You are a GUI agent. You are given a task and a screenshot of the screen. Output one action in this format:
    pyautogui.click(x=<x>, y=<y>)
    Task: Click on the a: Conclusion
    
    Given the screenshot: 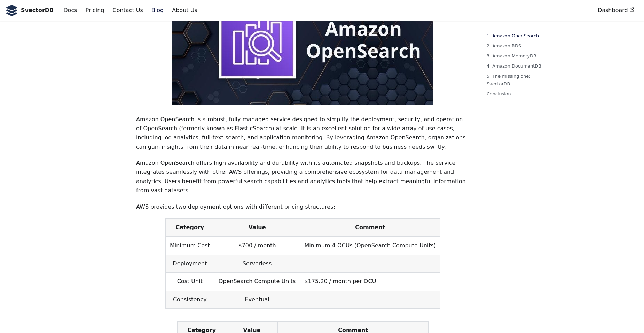 What is the action you would take?
    pyautogui.click(x=515, y=94)
    